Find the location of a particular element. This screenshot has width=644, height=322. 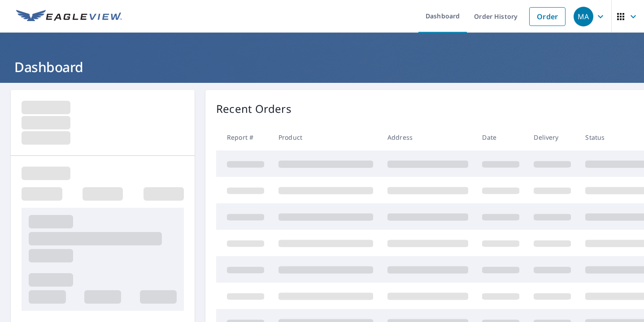

th: Report # is located at coordinates (243, 137).